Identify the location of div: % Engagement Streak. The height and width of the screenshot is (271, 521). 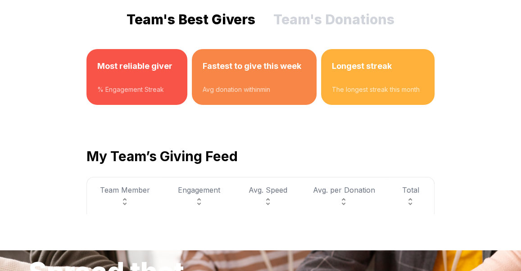
(137, 90).